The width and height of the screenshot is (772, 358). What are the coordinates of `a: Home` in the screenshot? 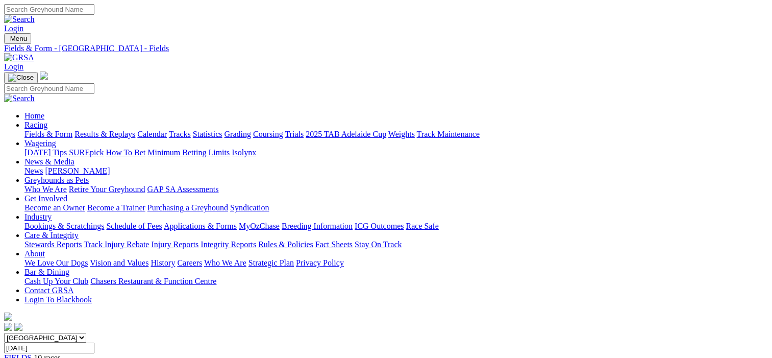 It's located at (34, 115).